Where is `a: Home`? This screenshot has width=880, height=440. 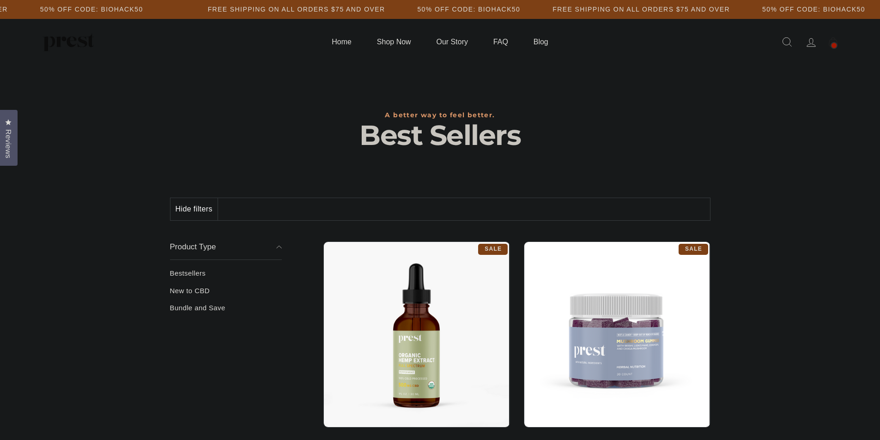 a: Home is located at coordinates (341, 42).